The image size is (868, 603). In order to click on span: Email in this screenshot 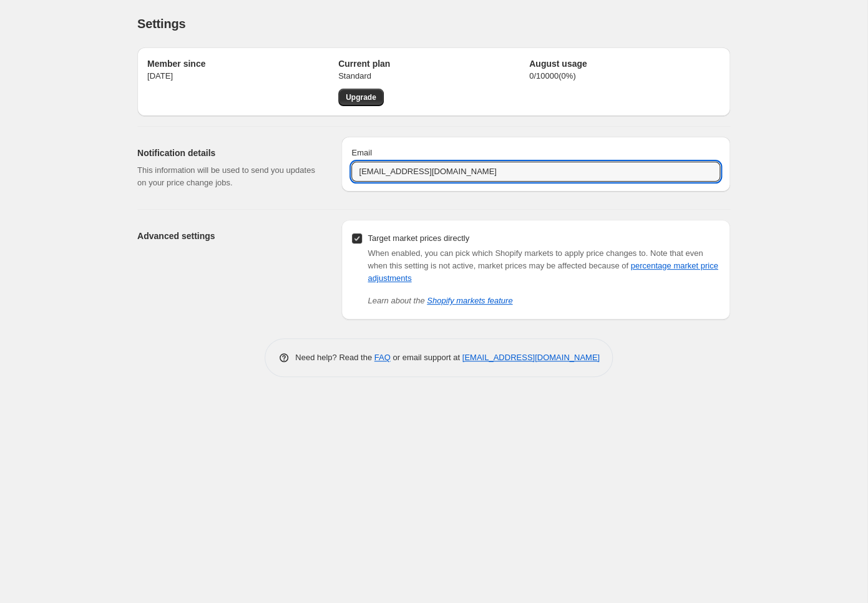, I will do `click(361, 152)`.